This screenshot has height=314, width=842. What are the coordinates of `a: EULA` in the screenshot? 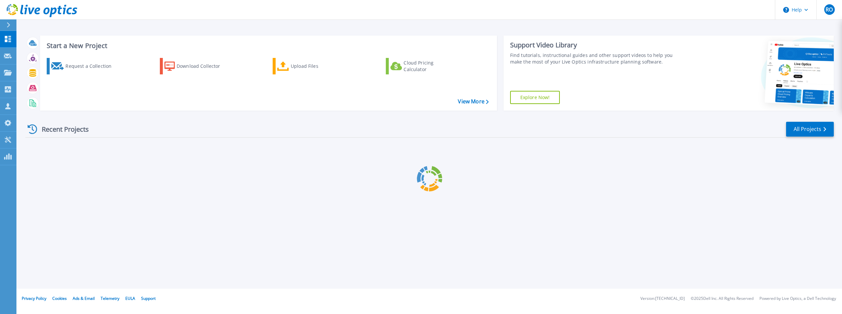 It's located at (130, 298).